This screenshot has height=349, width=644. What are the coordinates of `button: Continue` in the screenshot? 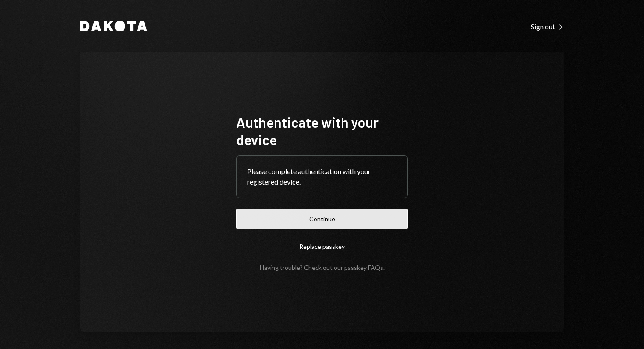 It's located at (322, 219).